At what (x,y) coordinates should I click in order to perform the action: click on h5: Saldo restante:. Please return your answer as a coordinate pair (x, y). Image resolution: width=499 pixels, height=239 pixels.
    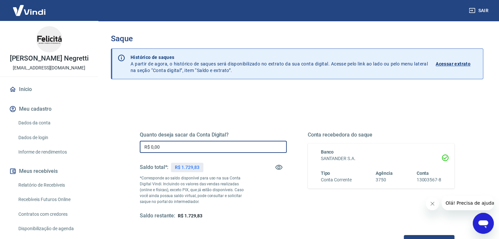
    Looking at the image, I should click on (157, 216).